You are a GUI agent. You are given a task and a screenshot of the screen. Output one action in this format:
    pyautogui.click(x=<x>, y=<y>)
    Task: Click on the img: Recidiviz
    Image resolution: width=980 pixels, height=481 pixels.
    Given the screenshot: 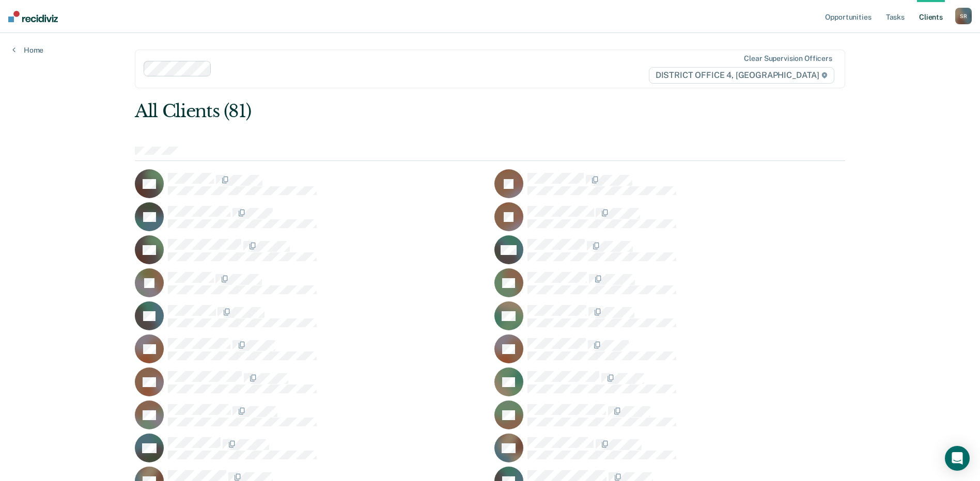 What is the action you would take?
    pyautogui.click(x=33, y=16)
    